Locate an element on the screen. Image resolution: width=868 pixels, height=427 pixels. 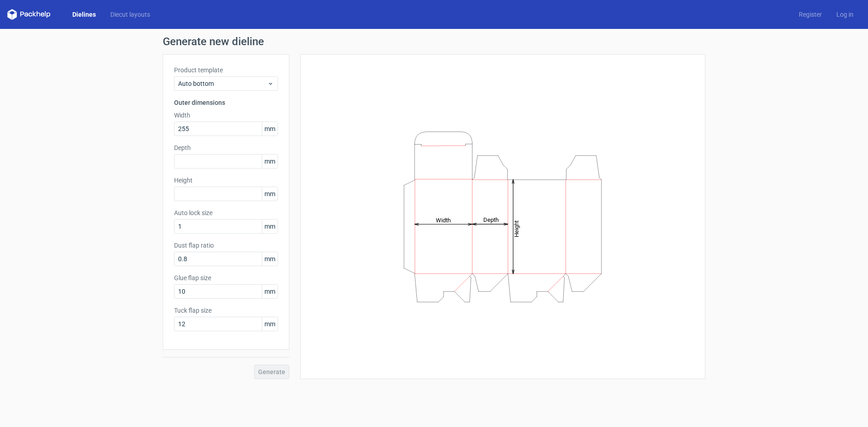
a: Register is located at coordinates (810, 14).